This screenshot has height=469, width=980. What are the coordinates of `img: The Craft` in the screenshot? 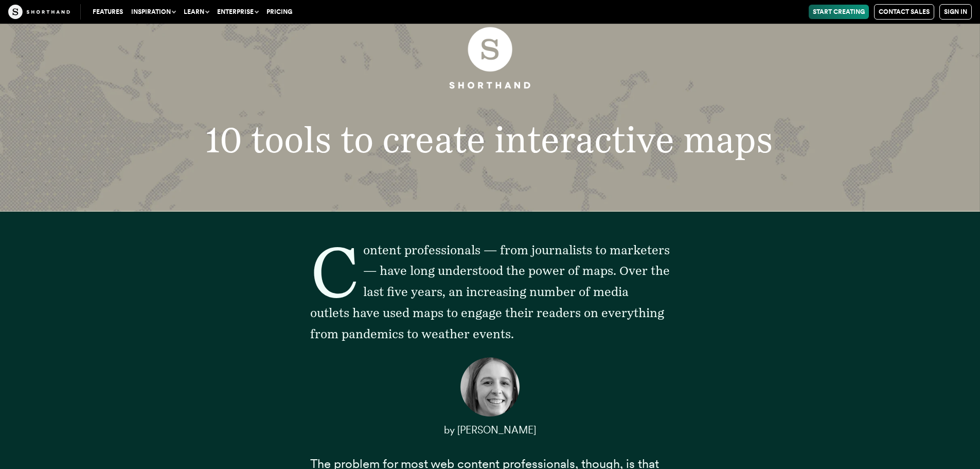 It's located at (39, 12).